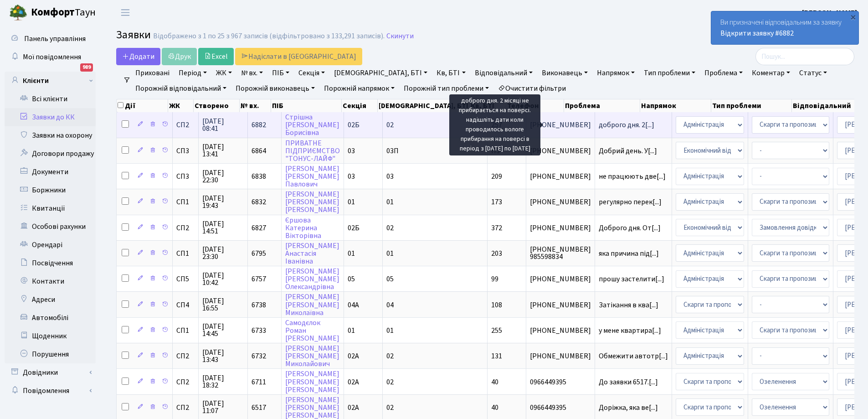  Describe the element at coordinates (312, 151) in the screenshot. I see `a: ПРИВАТНЕПІДПРИЄМСТВО"ТОНУС-ЛАЙФ"` at that location.